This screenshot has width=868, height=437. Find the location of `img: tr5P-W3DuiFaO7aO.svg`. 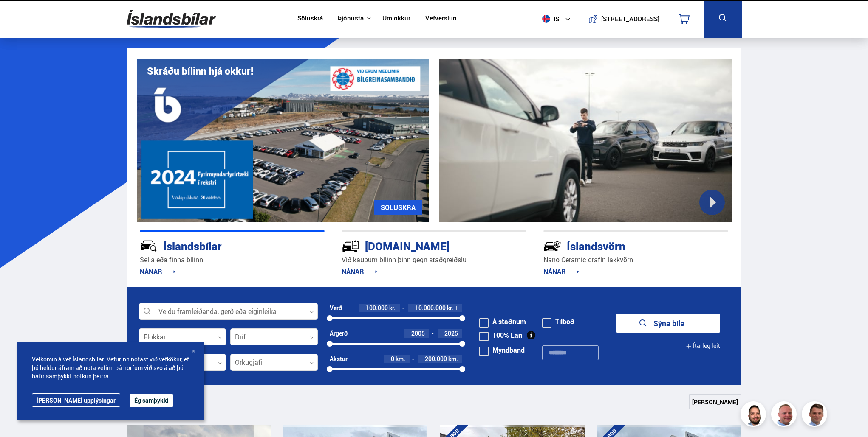

img: tr5P-W3DuiFaO7aO.svg is located at coordinates (351, 246).